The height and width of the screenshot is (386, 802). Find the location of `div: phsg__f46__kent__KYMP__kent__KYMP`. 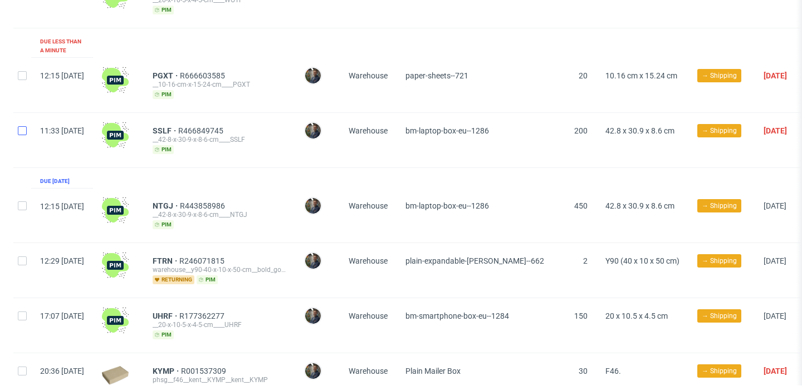

div: phsg__f46__kent__KYMP__kent__KYMP is located at coordinates (219, 380).